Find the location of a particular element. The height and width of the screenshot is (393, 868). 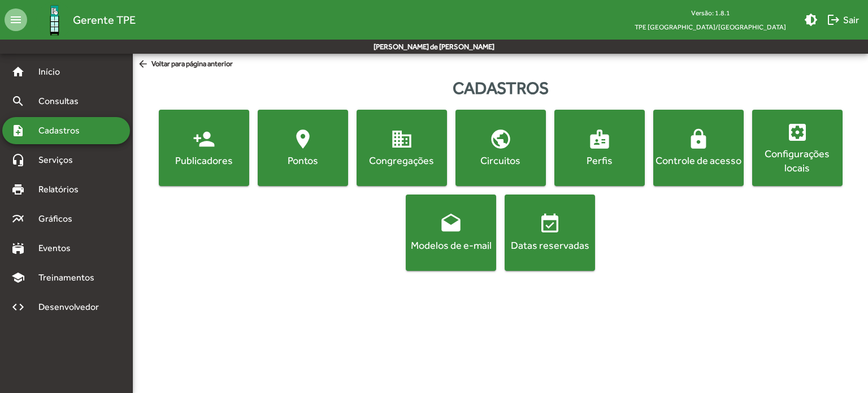

mat-icon: public is located at coordinates (501, 139).